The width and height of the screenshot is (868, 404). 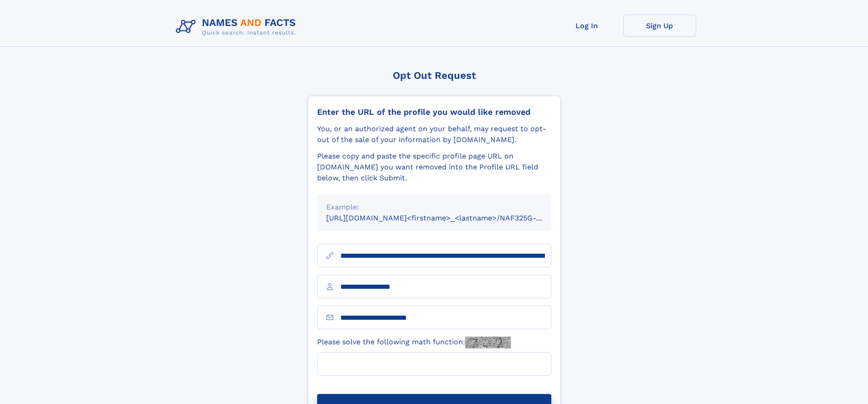 What do you see at coordinates (660, 26) in the screenshot?
I see `a: Sign Up` at bounding box center [660, 26].